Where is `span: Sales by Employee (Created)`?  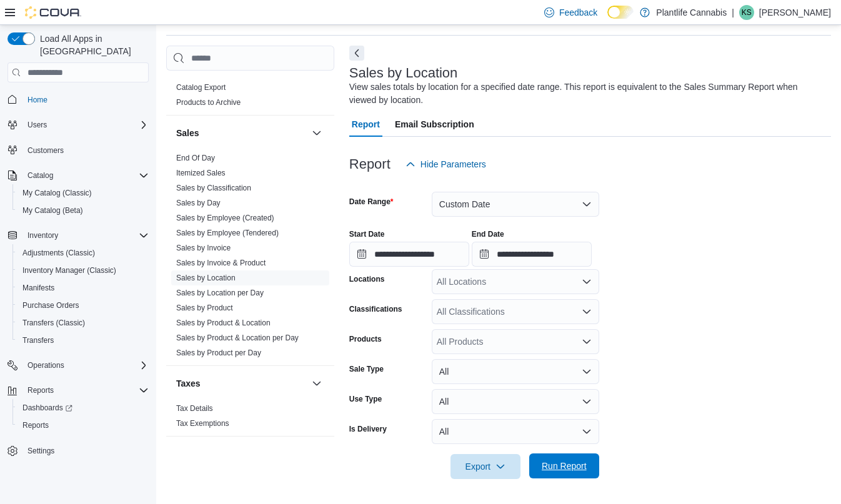 span: Sales by Employee (Created) is located at coordinates (225, 218).